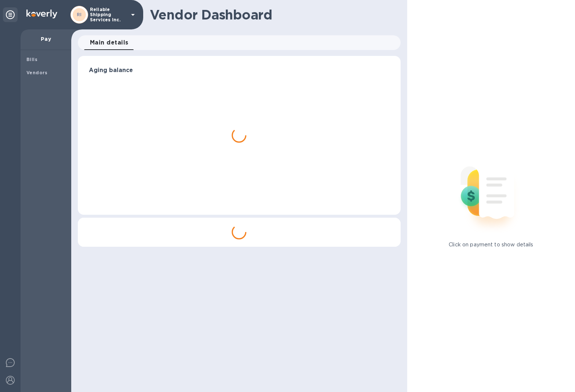 Image resolution: width=575 pixels, height=392 pixels. What do you see at coordinates (42, 14) in the screenshot?
I see `img: Logo` at bounding box center [42, 14].